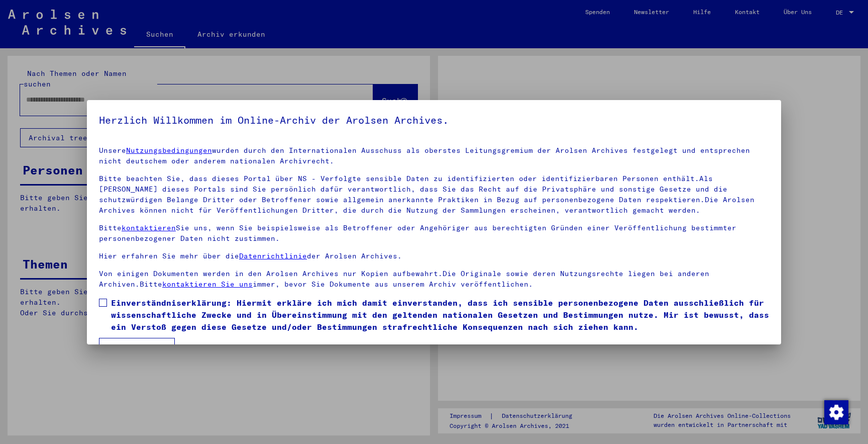  What do you see at coordinates (837, 412) in the screenshot?
I see `img: Zustimmung ändern` at bounding box center [837, 412].